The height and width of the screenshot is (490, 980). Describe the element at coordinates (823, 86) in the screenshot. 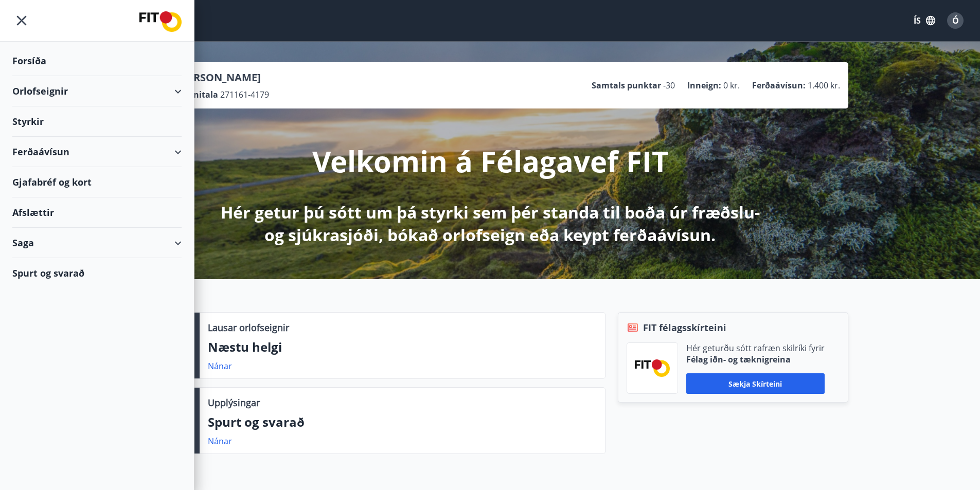

I see `span: 1.400 kr.` at that location.